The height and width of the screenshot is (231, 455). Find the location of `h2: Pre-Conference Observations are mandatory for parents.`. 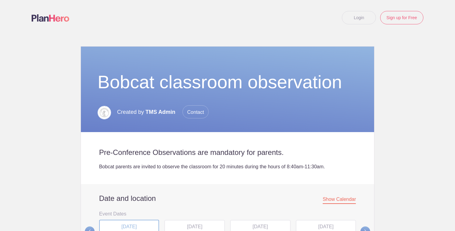

h2: Pre-Conference Observations are mandatory for parents. is located at coordinates (228, 153).